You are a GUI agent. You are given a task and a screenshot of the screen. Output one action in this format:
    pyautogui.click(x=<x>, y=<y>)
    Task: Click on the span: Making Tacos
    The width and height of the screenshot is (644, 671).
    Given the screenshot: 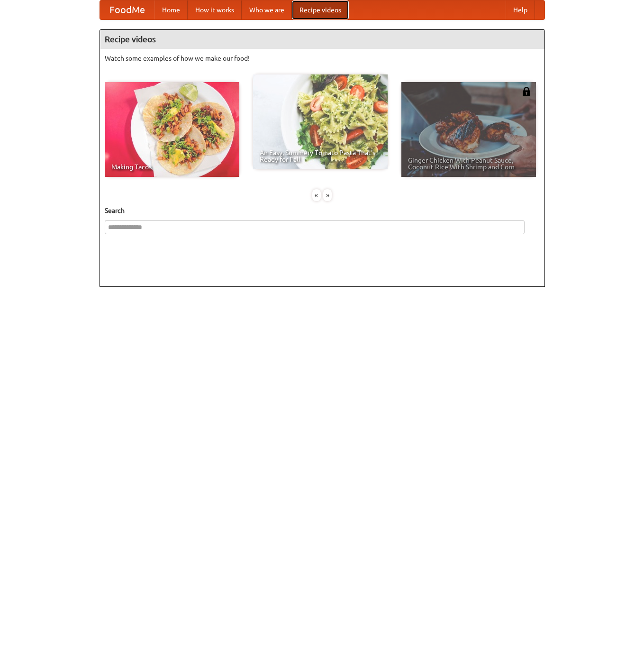 What is the action you would take?
    pyautogui.click(x=172, y=167)
    